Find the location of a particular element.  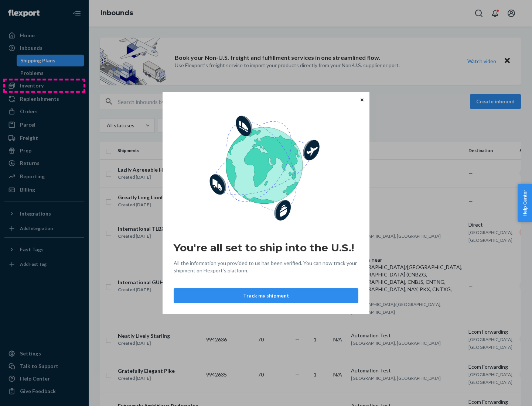

span: All the information you provided to us has been verified. You can now track your shipment on Flex... is located at coordinates (266, 267).